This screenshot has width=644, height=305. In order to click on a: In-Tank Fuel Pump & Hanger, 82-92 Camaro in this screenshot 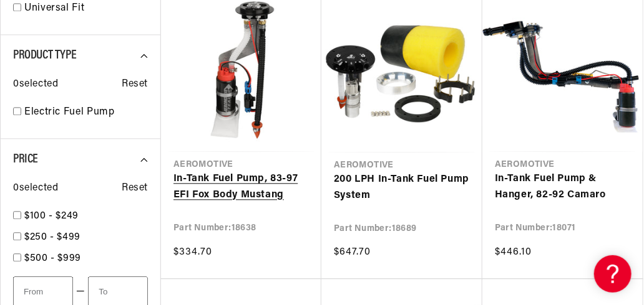, I will do `click(562, 187)`.